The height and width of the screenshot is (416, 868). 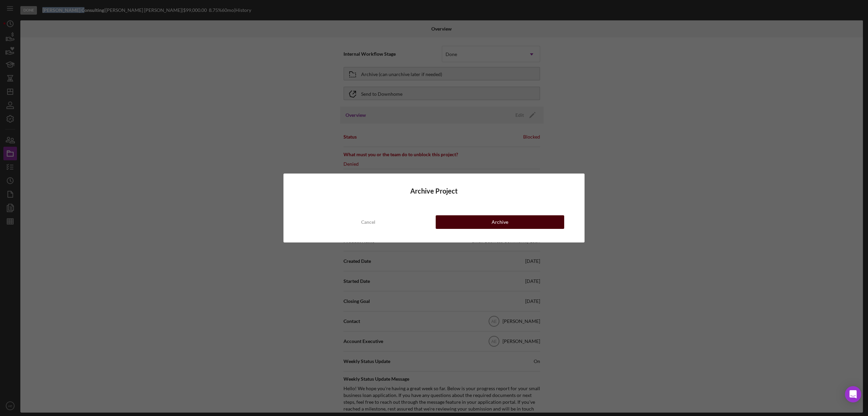 What do you see at coordinates (434, 191) in the screenshot?
I see `h4: Archive Project` at bounding box center [434, 191].